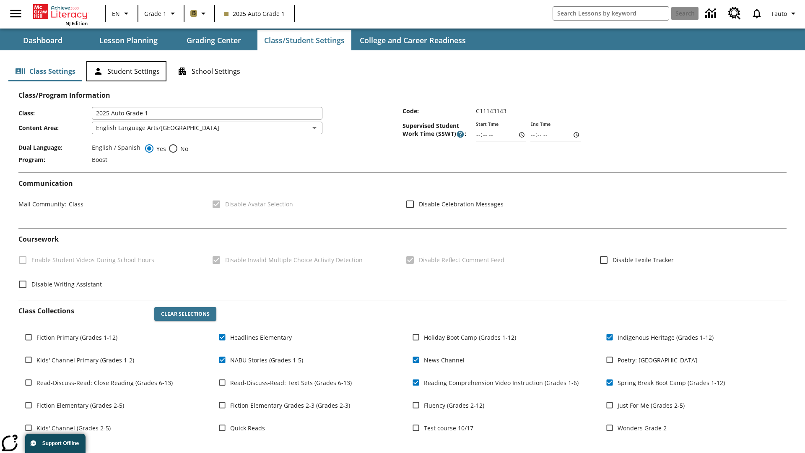 This screenshot has width=805, height=453. I want to click on span: EN, so click(116, 13).